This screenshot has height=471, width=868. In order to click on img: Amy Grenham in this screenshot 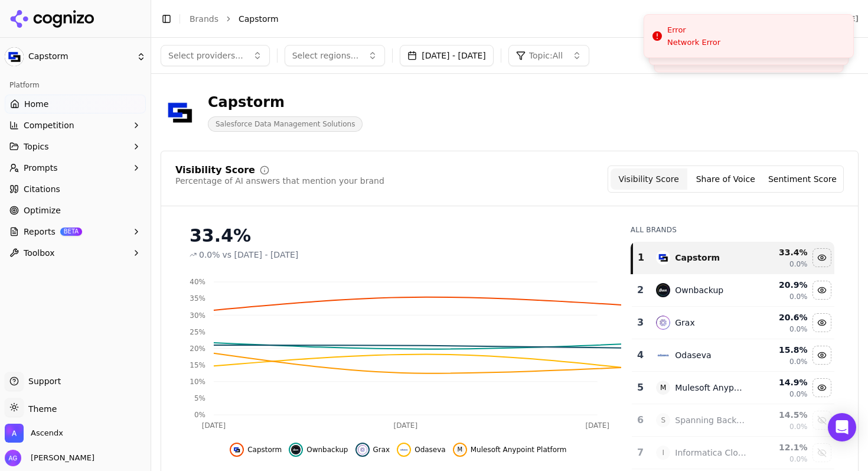, I will do `click(13, 458)`.